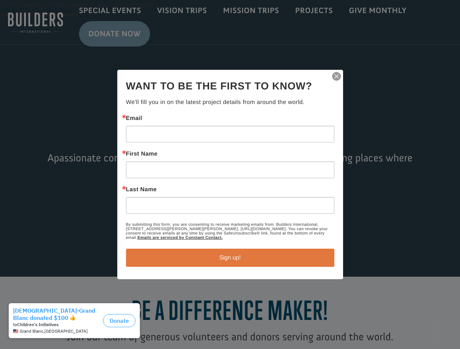  I want to click on p: We'll fill you in on the latest project details from around the world., so click(230, 103).